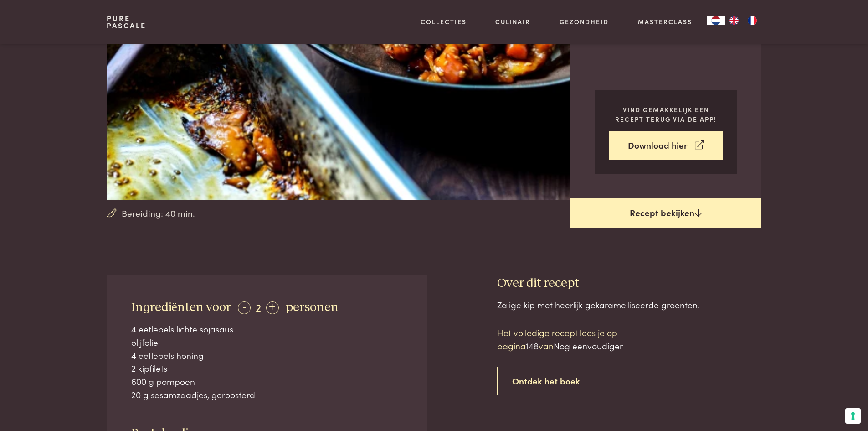 The height and width of the screenshot is (431, 868). What do you see at coordinates (267, 395) in the screenshot?
I see `div: 20 g sesamzaadjes, geroosterd` at bounding box center [267, 395].